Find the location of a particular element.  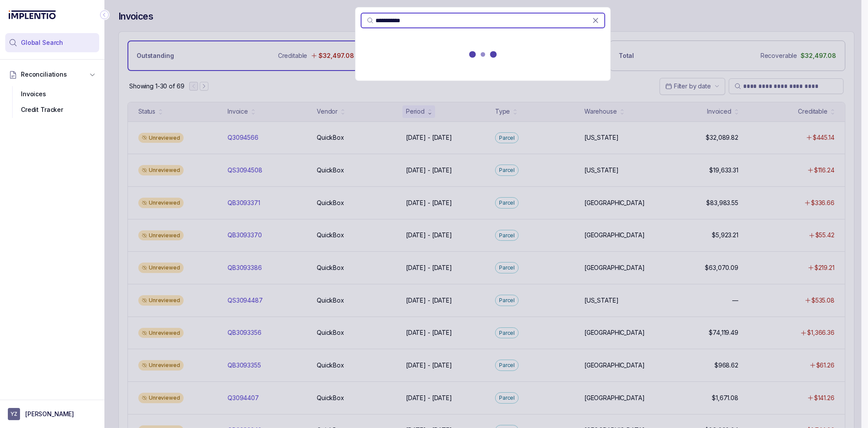

span: User initials is located at coordinates (14, 414).